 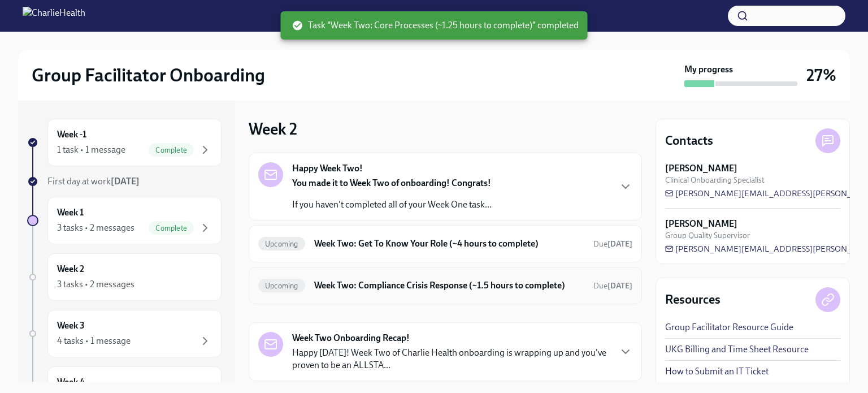 I want to click on strong: You made it to Week Two of onboarding! Congrats!, so click(x=392, y=183).